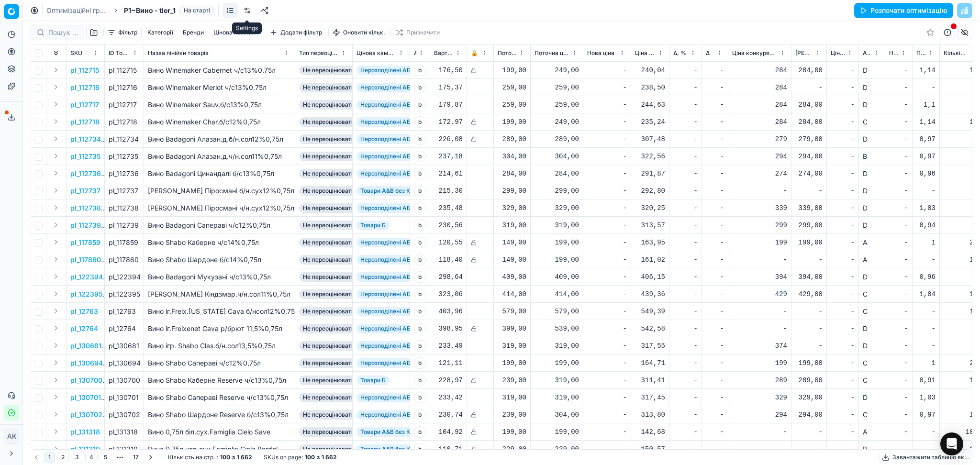 Image resolution: width=980 pixels, height=465 pixels. I want to click on div: 237,18, so click(449, 156).